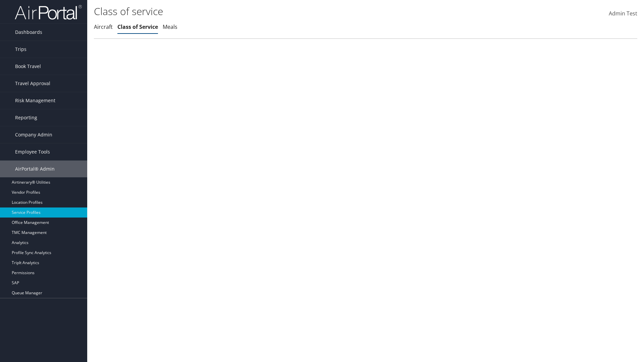 This screenshot has height=362, width=644. What do you see at coordinates (21, 49) in the screenshot?
I see `span: Trips` at bounding box center [21, 49].